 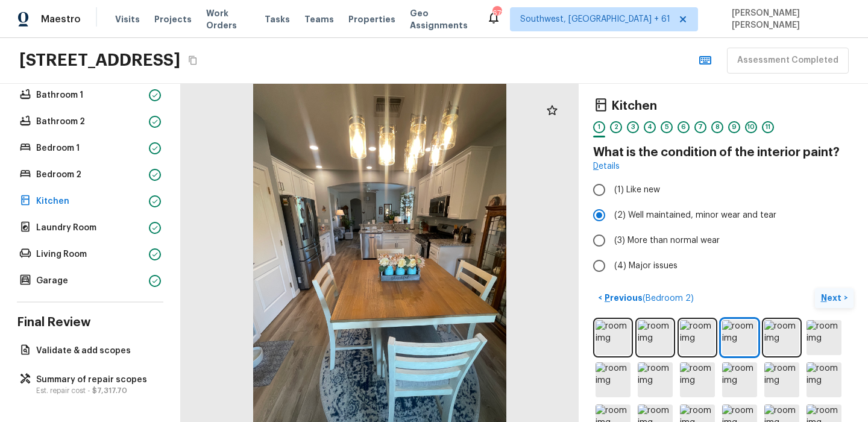 I want to click on p: Bedroom 2, so click(x=90, y=175).